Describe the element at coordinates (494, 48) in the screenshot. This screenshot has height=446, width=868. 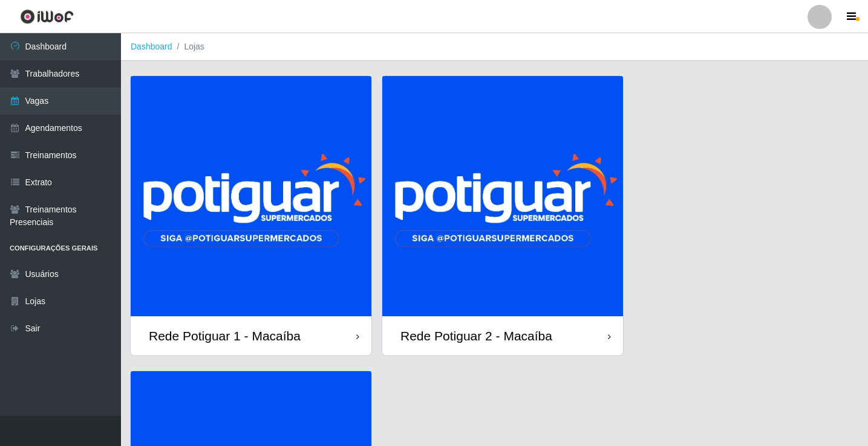
I see `nav: breadcrumb` at that location.